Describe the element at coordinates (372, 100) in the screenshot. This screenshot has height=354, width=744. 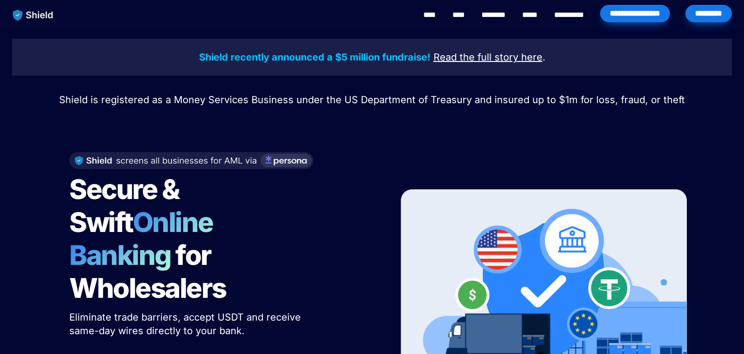
I see `span: Shield is registered as a Money Services Business under the US Department of Treasury and insured...` at that location.